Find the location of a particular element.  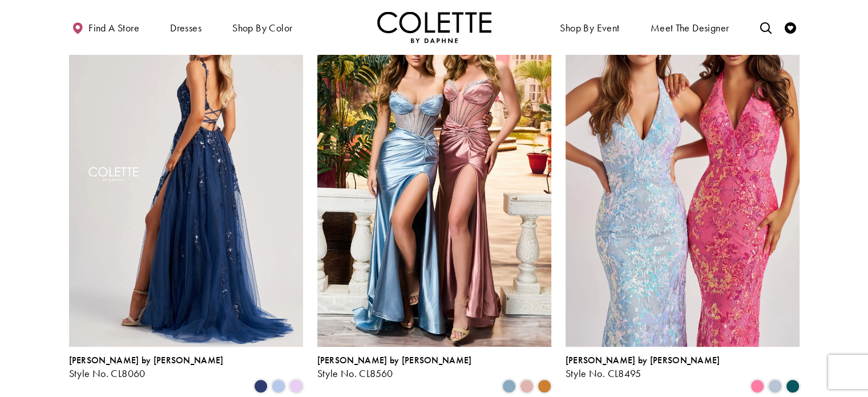

i: Spruce is located at coordinates (793, 386).